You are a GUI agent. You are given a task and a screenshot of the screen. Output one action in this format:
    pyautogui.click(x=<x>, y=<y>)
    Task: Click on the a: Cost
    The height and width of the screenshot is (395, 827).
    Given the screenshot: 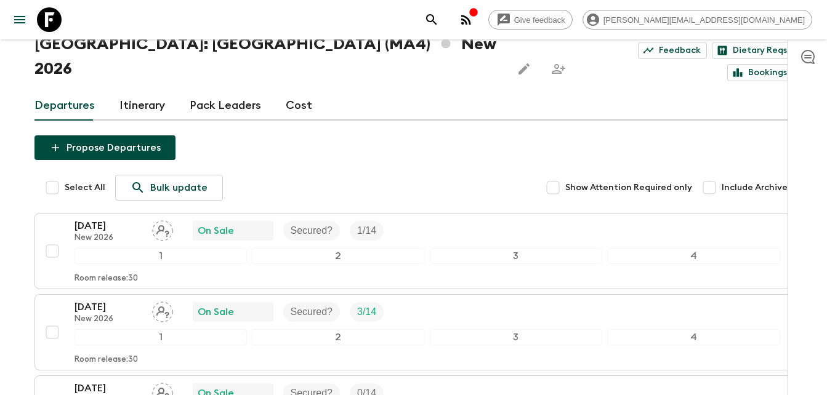 What is the action you would take?
    pyautogui.click(x=299, y=106)
    